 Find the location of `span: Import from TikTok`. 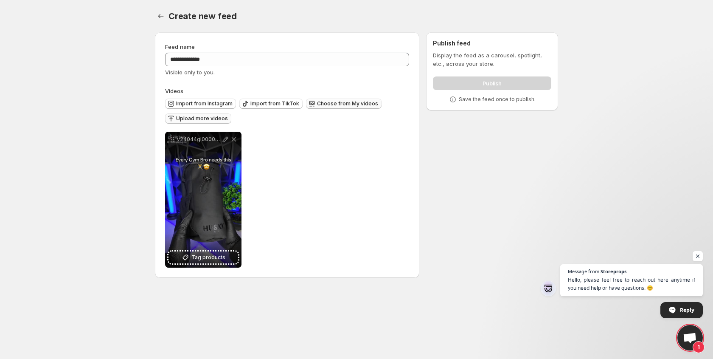

span: Import from TikTok is located at coordinates (275, 104).